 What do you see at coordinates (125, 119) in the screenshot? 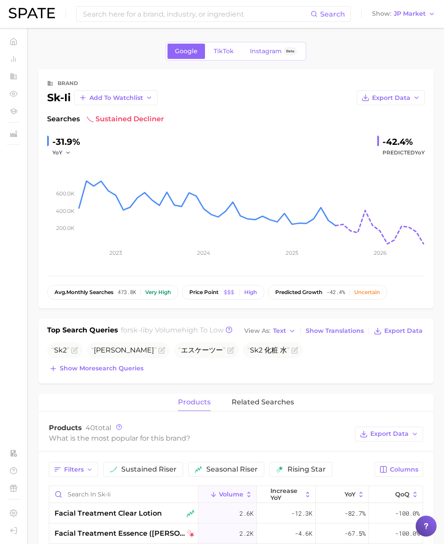
I see `span: sustained decliner` at bounding box center [125, 119].